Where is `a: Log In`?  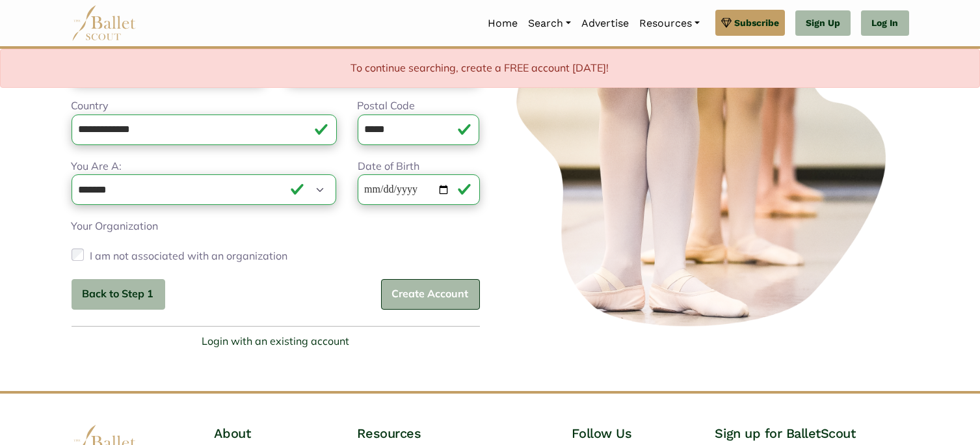 a: Log In is located at coordinates (884, 23).